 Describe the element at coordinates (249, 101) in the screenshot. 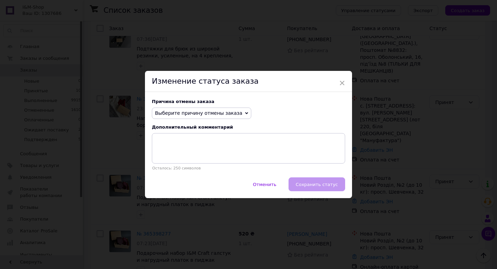

I see `div: Причина отмены заказа` at that location.